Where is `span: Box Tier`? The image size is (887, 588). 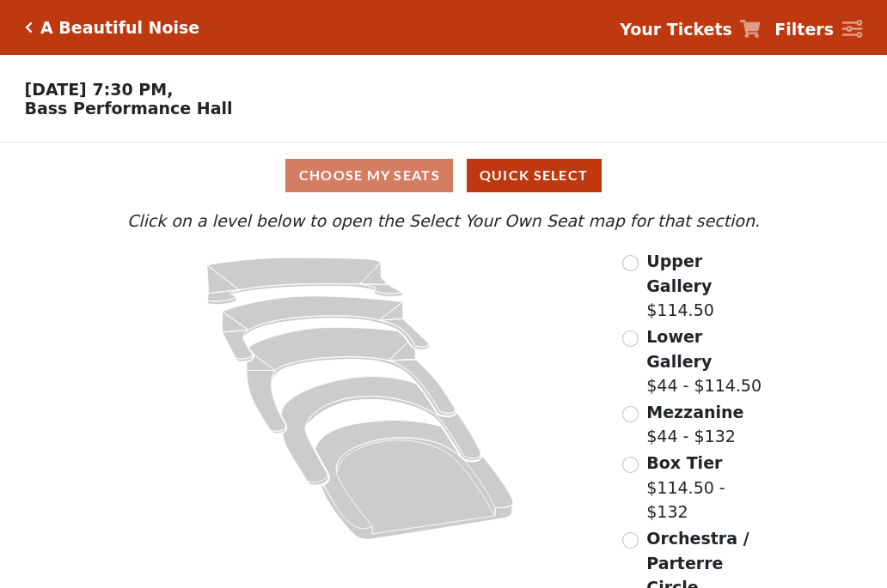 span: Box Tier is located at coordinates (684, 463).